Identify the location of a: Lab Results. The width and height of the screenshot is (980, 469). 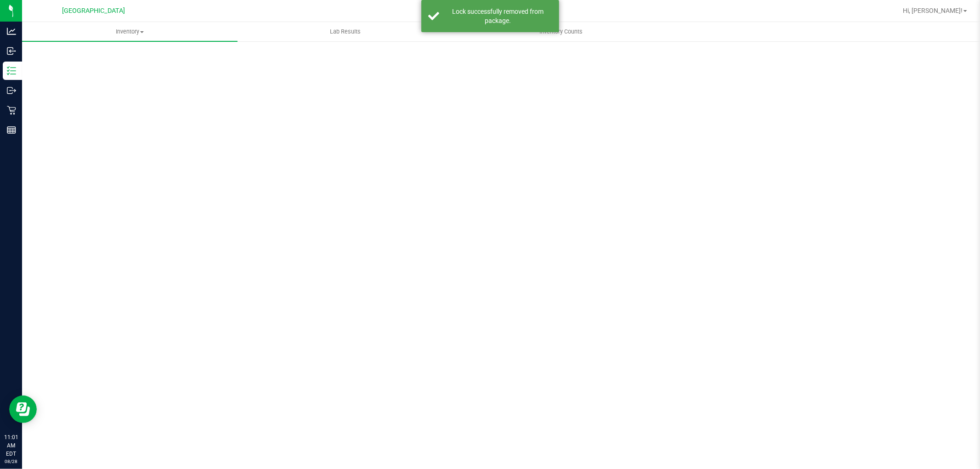
(345, 32).